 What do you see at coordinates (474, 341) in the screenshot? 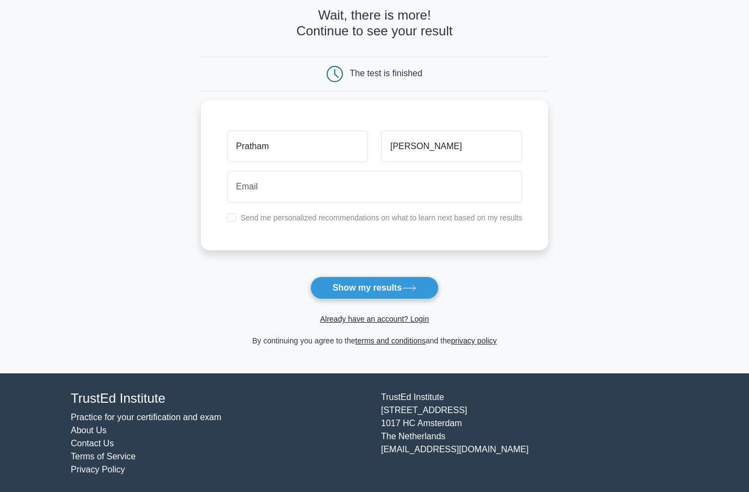
I see `a: privacy policy` at bounding box center [474, 341].